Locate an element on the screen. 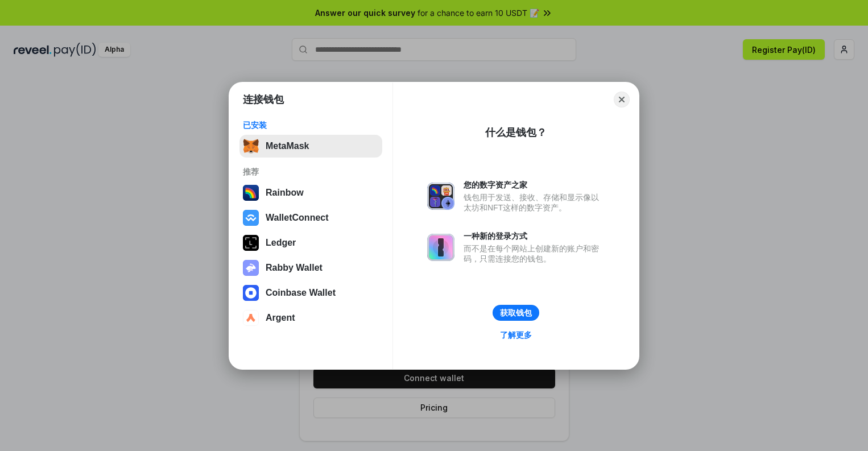  img: svg+xml,%3Csvg%20width%3D%22120%22%20height%3D%22120%22%20viewBox%3D%220%200%20120%20120%22%20fil... is located at coordinates (251, 193).